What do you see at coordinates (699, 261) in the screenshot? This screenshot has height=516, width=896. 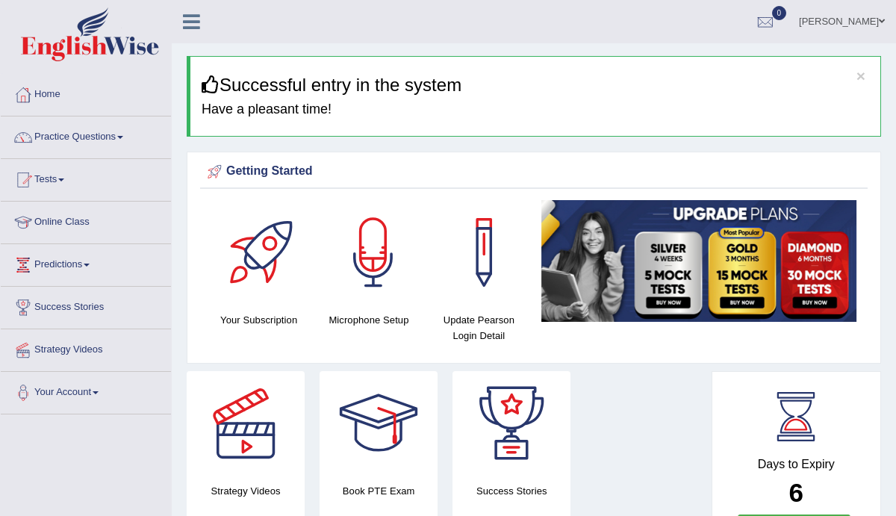 I see `img: small5.jpg` at bounding box center [699, 261].